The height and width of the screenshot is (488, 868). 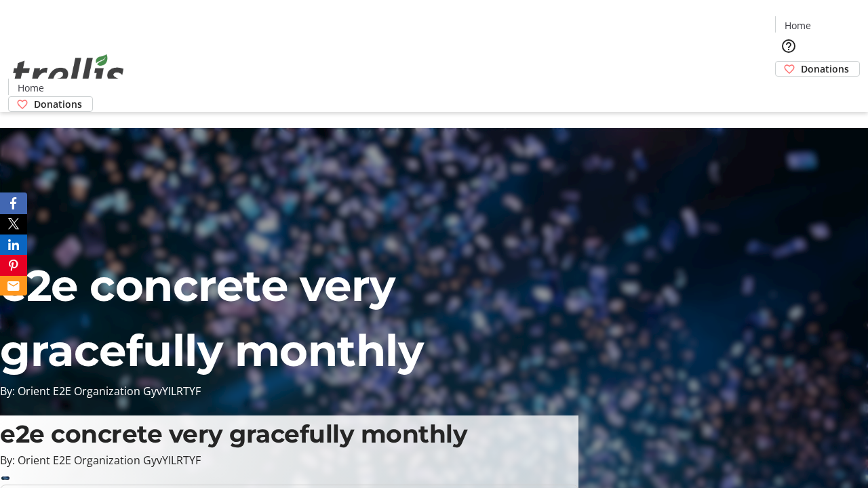 What do you see at coordinates (788, 90) in the screenshot?
I see `button: Cart` at bounding box center [788, 90].